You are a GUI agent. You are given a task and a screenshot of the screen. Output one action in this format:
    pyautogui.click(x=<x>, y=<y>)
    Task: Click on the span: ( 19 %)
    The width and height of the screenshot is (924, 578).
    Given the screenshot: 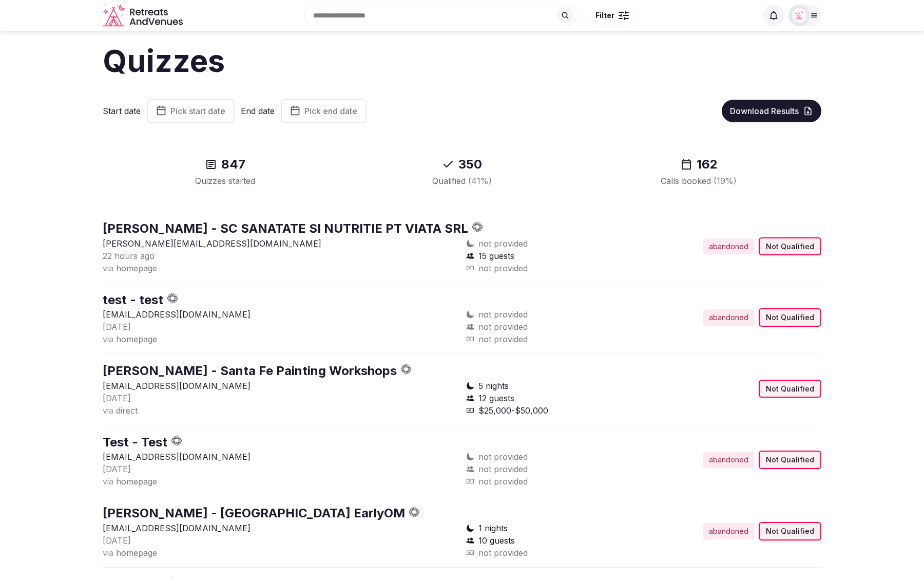 What is the action you would take?
    pyautogui.click(x=725, y=181)
    